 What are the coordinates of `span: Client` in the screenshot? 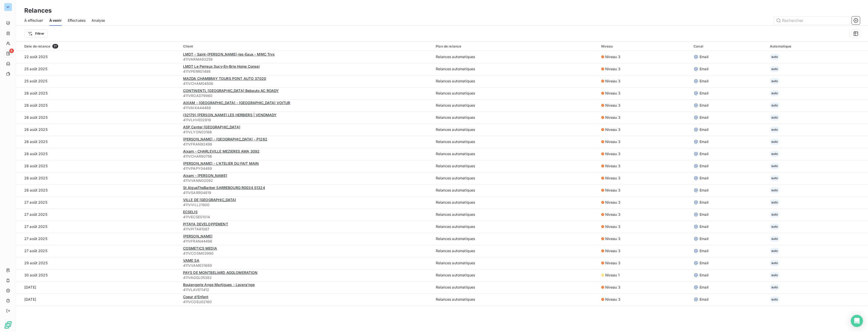 It's located at (188, 46).